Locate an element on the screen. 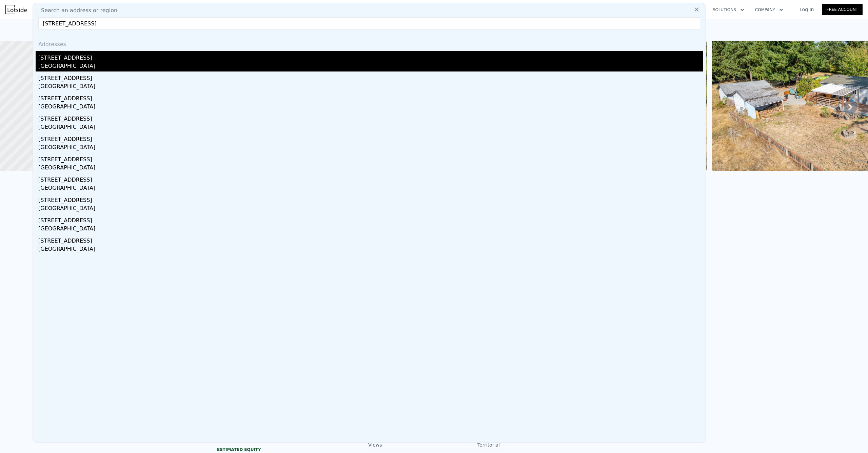  a: Free Account is located at coordinates (842, 10).